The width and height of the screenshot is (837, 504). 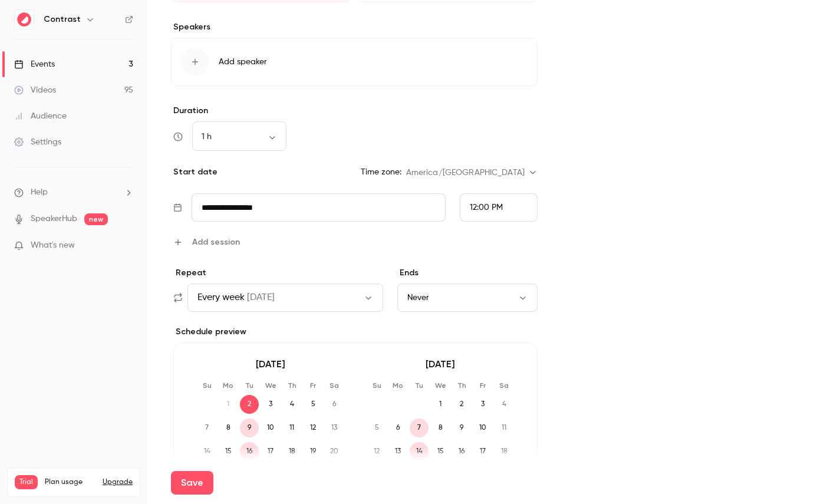 What do you see at coordinates (34, 64) in the screenshot?
I see `div: Events` at bounding box center [34, 64].